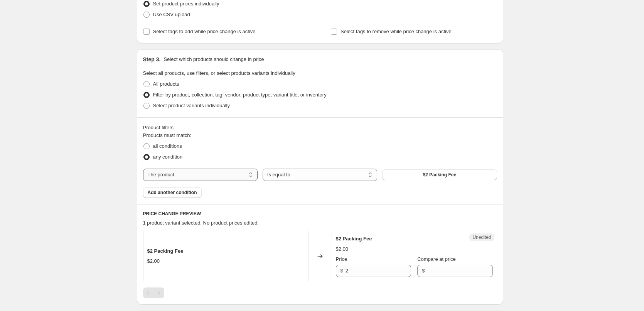 The image size is (644, 311). I want to click on p: Select which products should change in price, so click(214, 60).